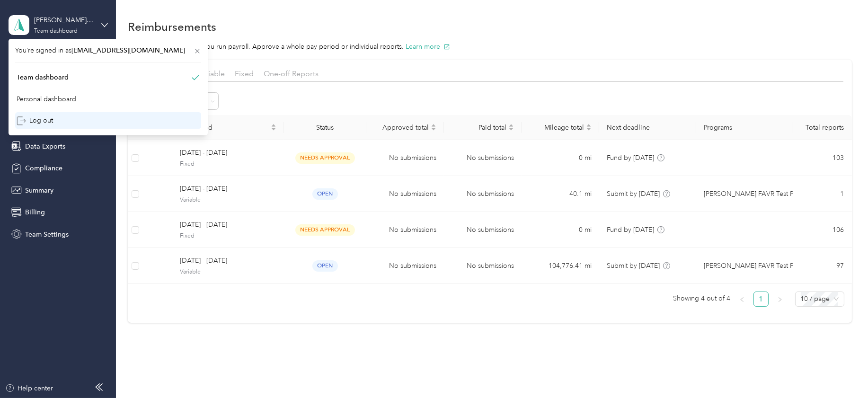  I want to click on span: Compliance, so click(43, 168).